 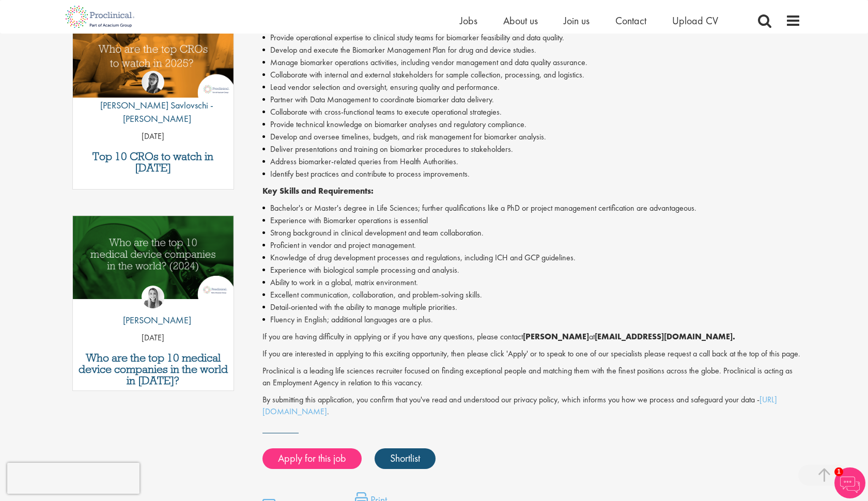 I want to click on a: Jobs, so click(x=469, y=20).